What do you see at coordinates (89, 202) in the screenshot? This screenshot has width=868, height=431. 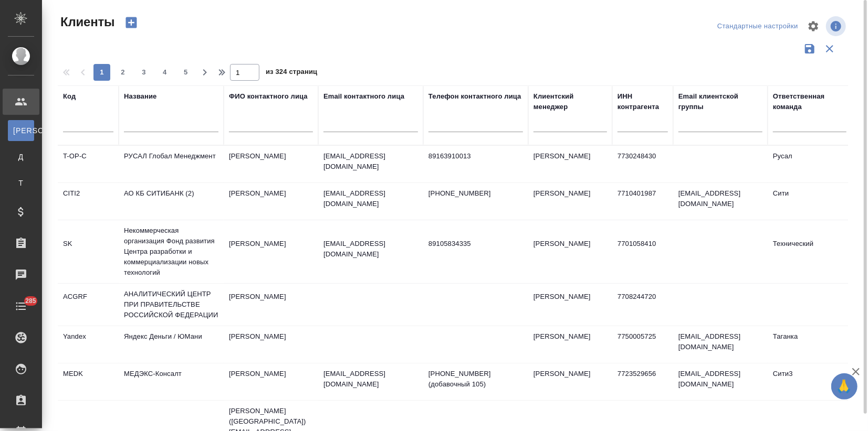 I see `td: CITI2` at bounding box center [89, 202].